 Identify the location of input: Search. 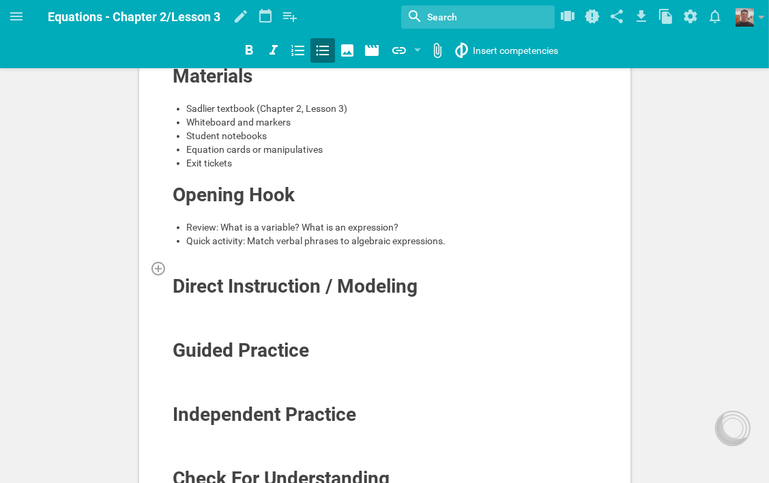
(472, 17).